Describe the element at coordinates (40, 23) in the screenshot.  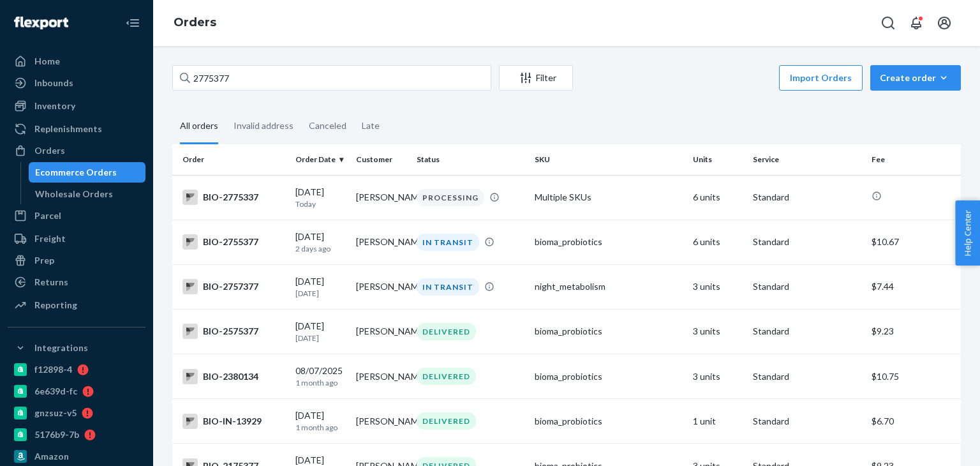
I see `img: Flexport logo` at that location.